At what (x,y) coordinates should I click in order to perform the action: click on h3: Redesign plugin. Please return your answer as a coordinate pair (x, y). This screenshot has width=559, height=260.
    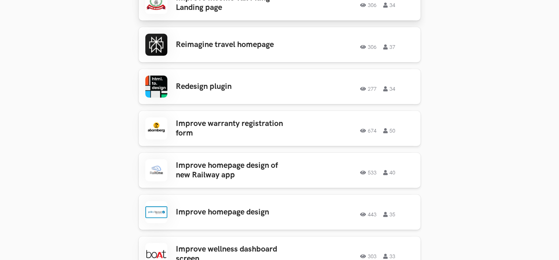
    Looking at the image, I should click on (233, 87).